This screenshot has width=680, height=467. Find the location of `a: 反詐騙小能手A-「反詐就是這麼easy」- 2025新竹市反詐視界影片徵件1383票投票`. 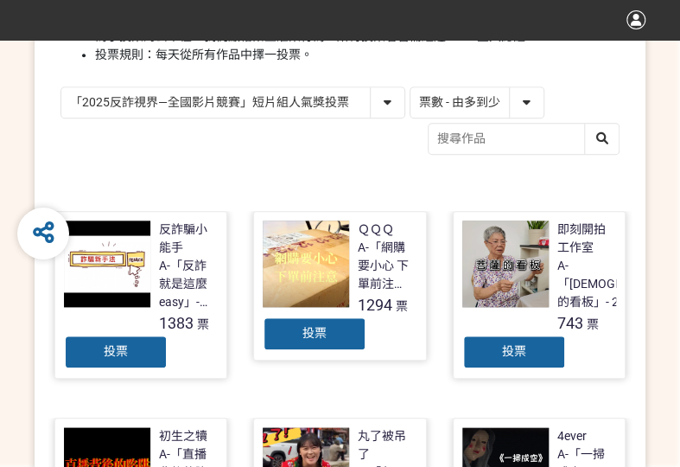

a: 反詐騙小能手A-「反詐就是這麼easy」- 2025新竹市反詐視界影片徵件1383票投票 is located at coordinates (141, 295).